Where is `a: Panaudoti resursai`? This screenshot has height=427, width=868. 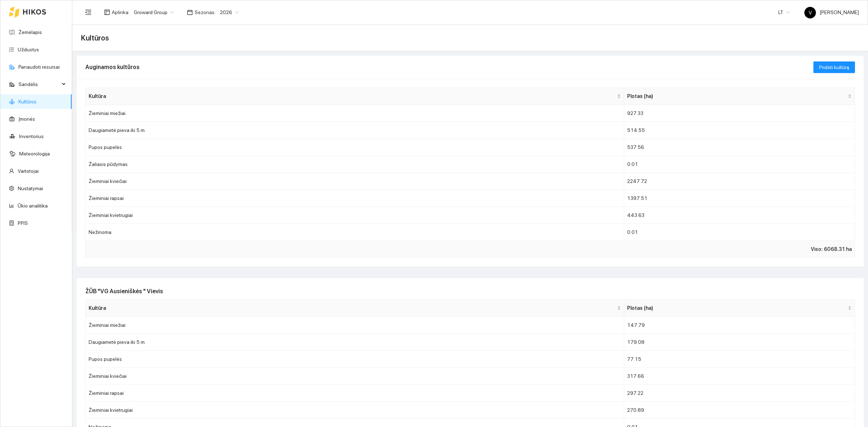
a: Panaudoti resursai is located at coordinates (39, 67).